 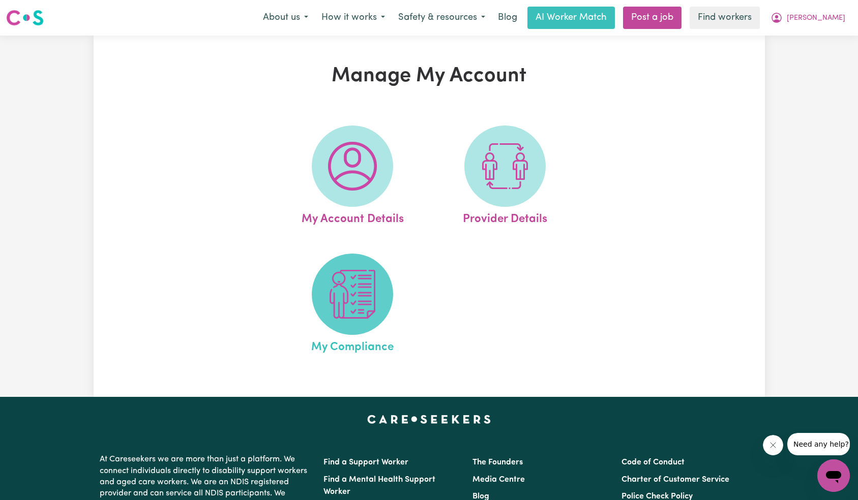 I want to click on span: My Compliance, so click(x=352, y=346).